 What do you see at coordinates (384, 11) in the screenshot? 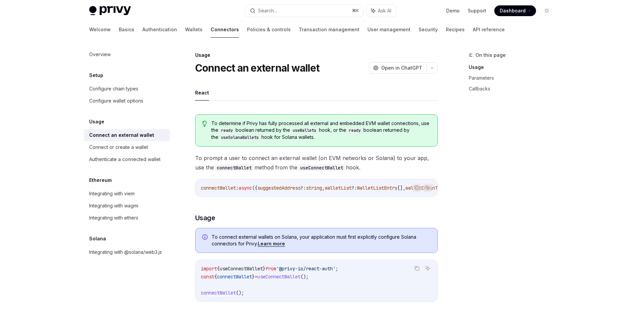
I see `span: Ask AI` at bounding box center [384, 11].